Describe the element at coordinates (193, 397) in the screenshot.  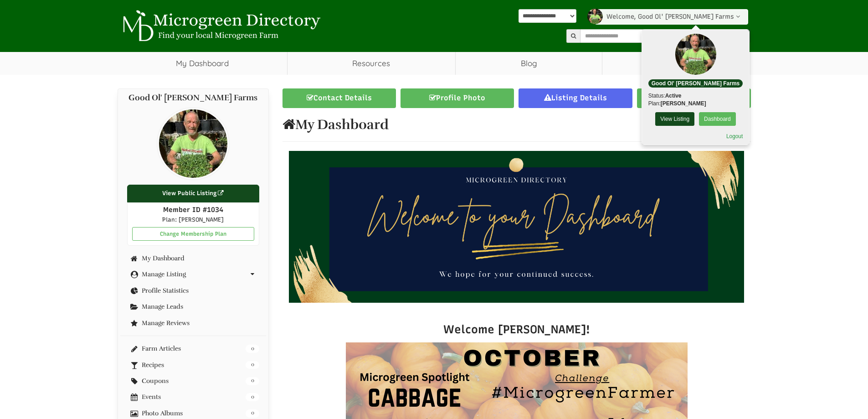
I see `a: 0 Events` at that location.